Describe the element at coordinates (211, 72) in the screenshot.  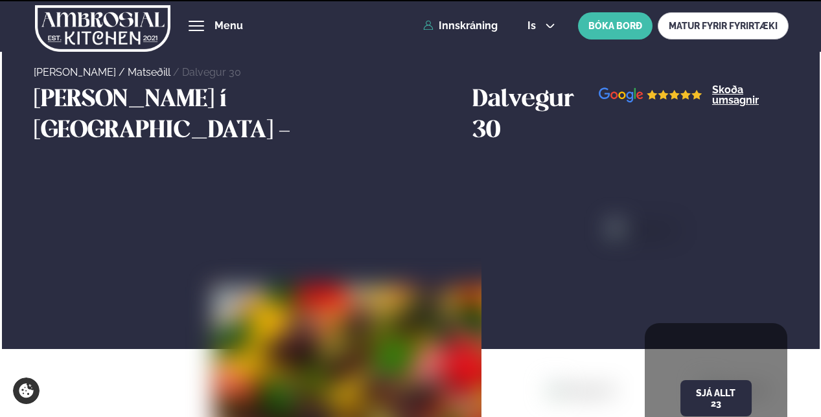
I see `a: Dalvegur 30` at that location.